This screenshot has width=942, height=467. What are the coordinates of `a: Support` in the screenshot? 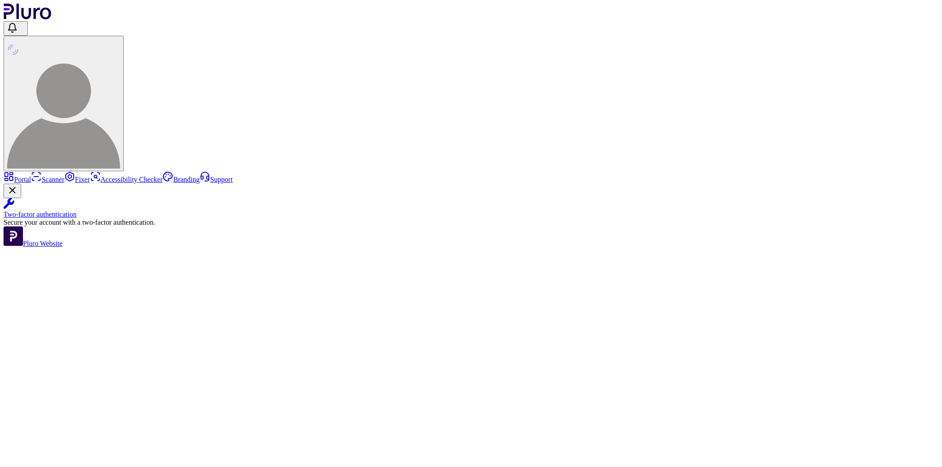 It's located at (216, 179).